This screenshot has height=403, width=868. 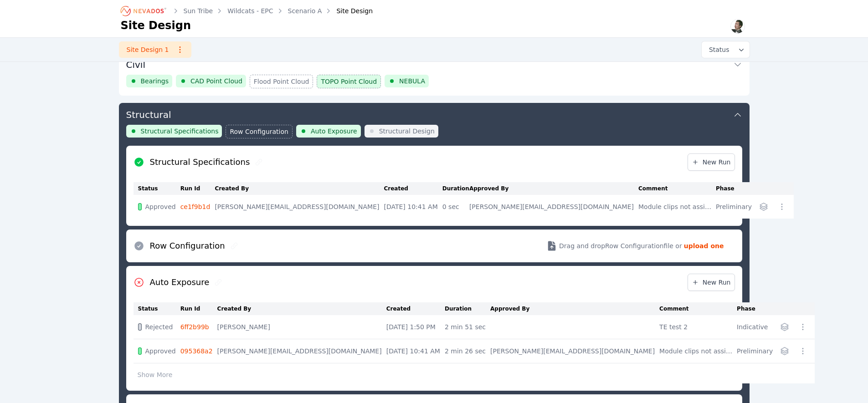 What do you see at coordinates (737, 27) in the screenshot?
I see `img: Alex Kushner` at bounding box center [737, 27].